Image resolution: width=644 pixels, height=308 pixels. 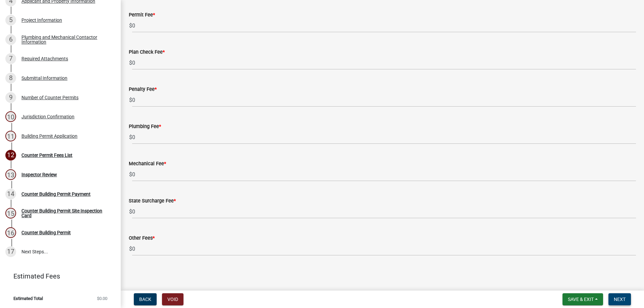 What do you see at coordinates (11, 251) in the screenshot?
I see `div: 17` at bounding box center [11, 251].